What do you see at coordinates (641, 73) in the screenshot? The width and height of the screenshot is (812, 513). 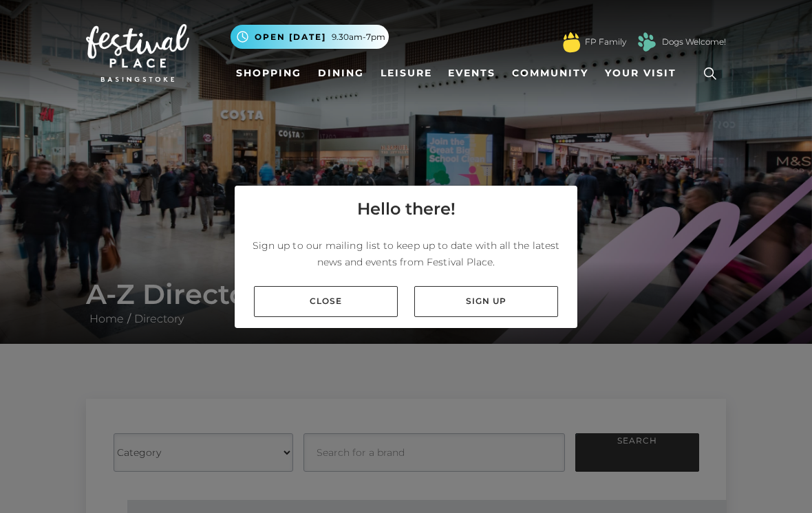 I see `span: Your Visit` at bounding box center [641, 73].